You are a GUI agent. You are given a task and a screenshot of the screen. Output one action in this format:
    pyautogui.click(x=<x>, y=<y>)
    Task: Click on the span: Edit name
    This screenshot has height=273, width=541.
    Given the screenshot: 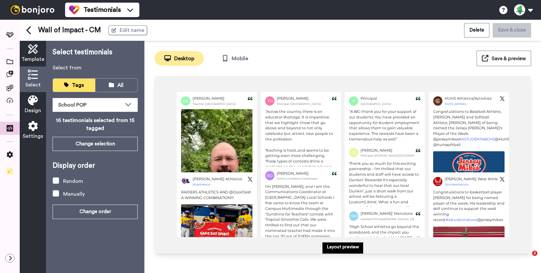 What is the action you would take?
    pyautogui.click(x=132, y=30)
    